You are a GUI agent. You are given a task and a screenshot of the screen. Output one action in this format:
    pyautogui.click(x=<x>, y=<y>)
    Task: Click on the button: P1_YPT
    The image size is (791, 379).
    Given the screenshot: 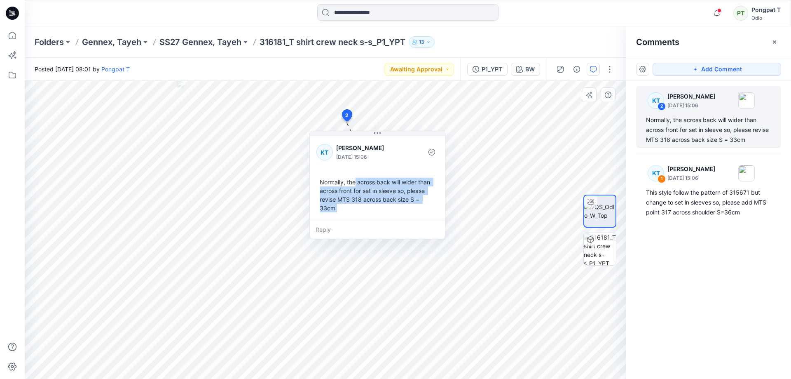 What is the action you would take?
    pyautogui.click(x=487, y=69)
    